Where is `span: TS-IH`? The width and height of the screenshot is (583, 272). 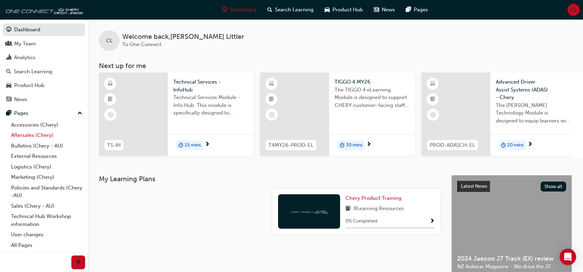 span: TS-IH is located at coordinates (114, 145).